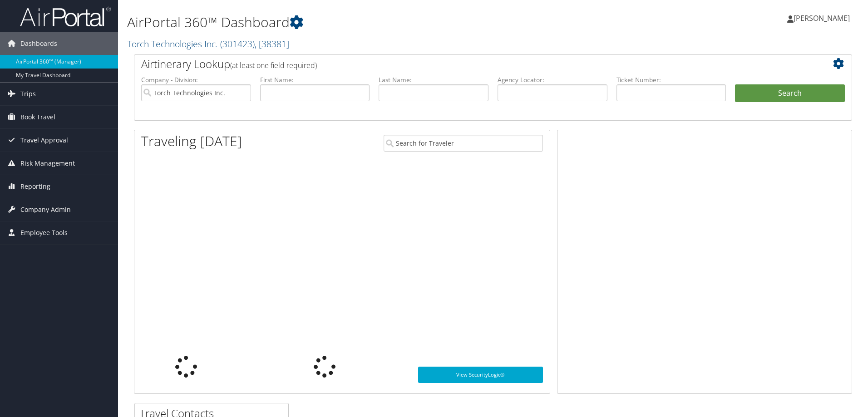  Describe the element at coordinates (48, 163) in the screenshot. I see `span: Risk Management` at that location.